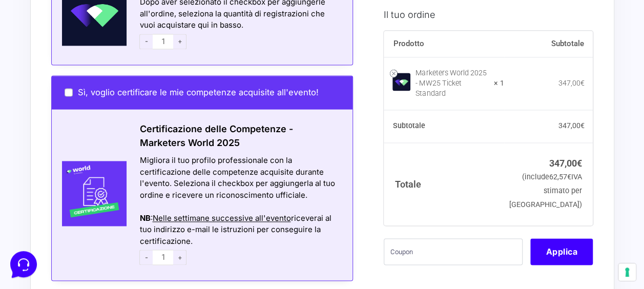 This screenshot has width=644, height=289. What do you see at coordinates (108, 113) in the screenshot?
I see `span: Start a Conversation` at bounding box center [108, 113].